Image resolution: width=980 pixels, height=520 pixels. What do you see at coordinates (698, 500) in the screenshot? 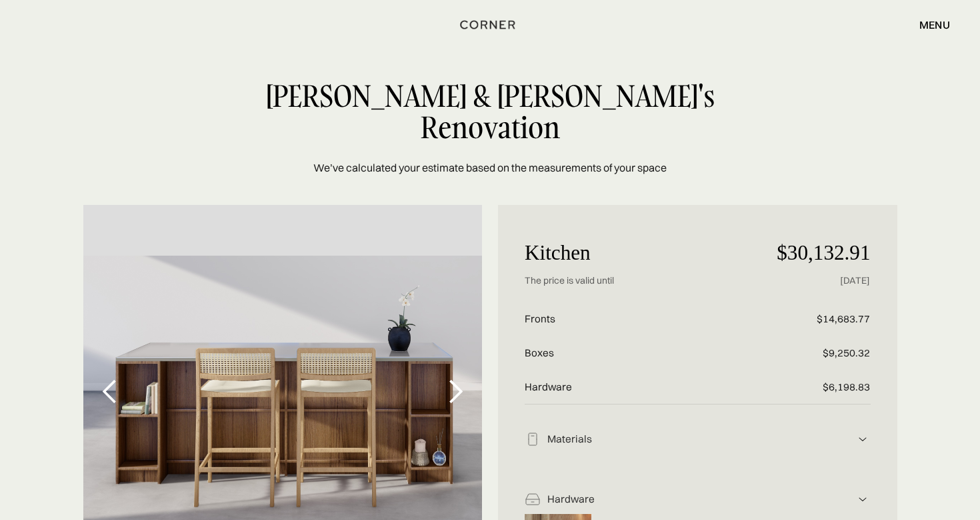
I see `div: Hardware` at bounding box center [698, 500].